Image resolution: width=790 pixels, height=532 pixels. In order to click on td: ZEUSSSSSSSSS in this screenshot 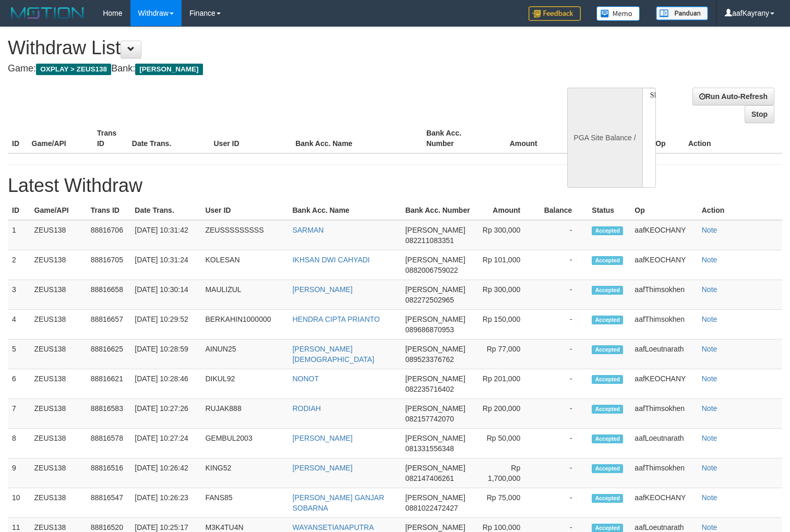, I will do `click(244, 235)`.